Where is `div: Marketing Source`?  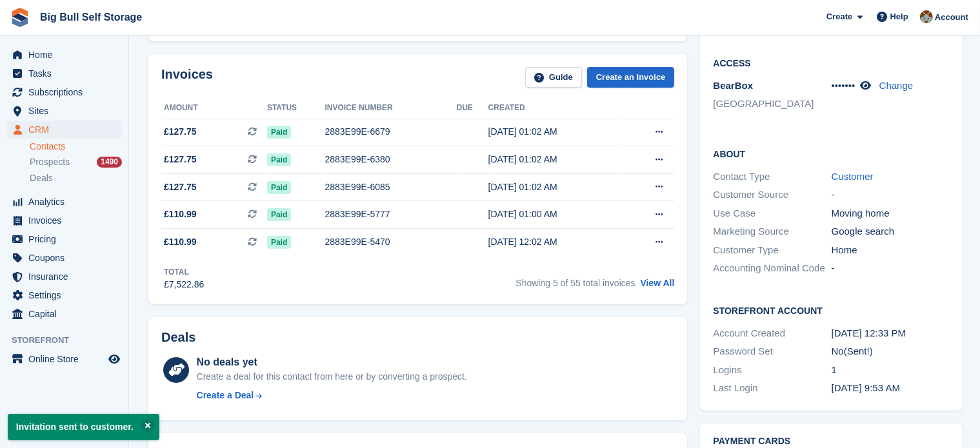
div: Marketing Source is located at coordinates (771, 231).